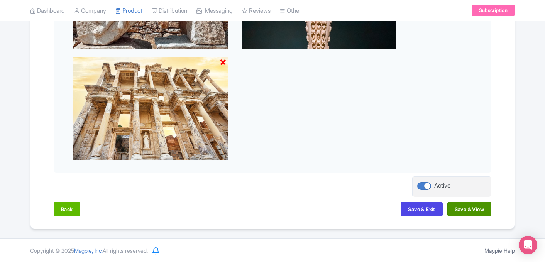  What do you see at coordinates (493, 10) in the screenshot?
I see `a: Subscription` at bounding box center [493, 10].